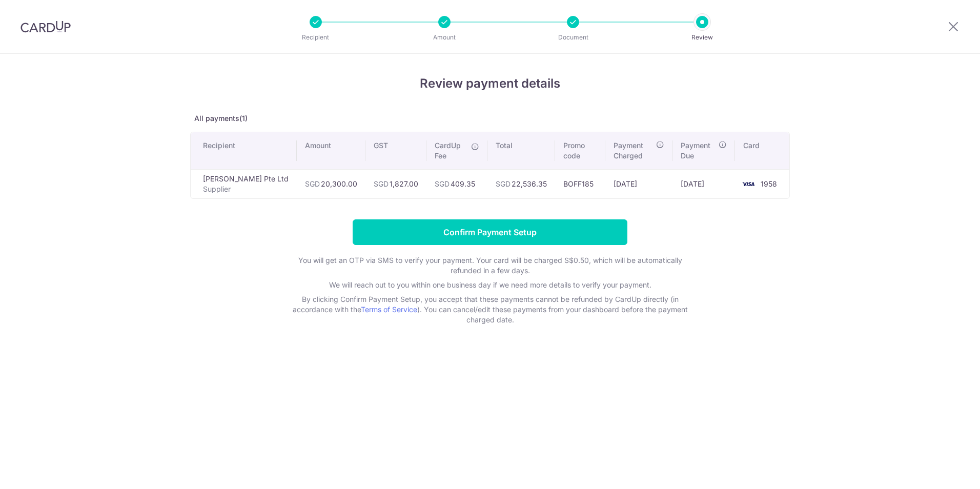 The width and height of the screenshot is (980, 489). I want to click on td: 22,536.35, so click(522, 184).